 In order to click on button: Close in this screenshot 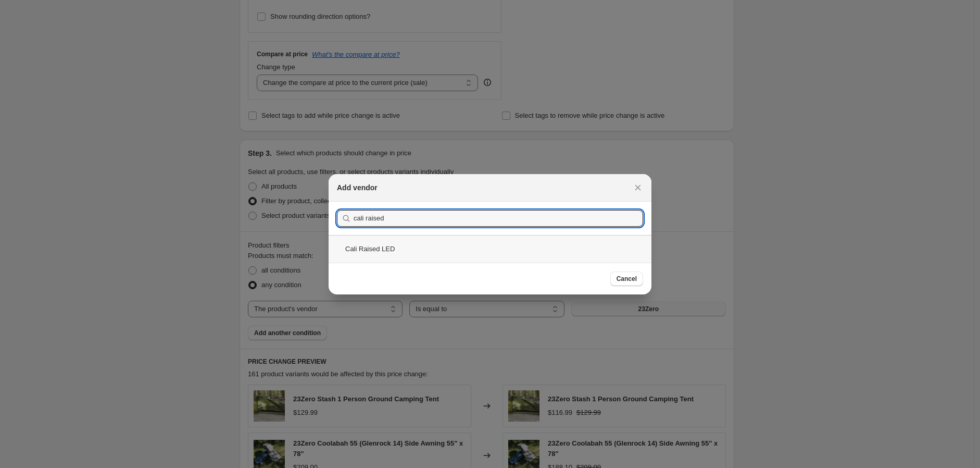, I will do `click(638, 188)`.